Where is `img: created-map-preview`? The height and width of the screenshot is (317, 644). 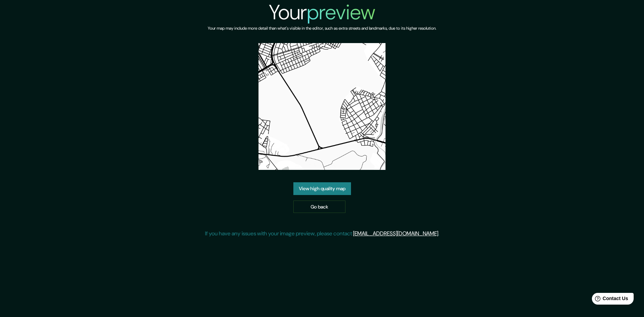
img: created-map-preview is located at coordinates (322, 106).